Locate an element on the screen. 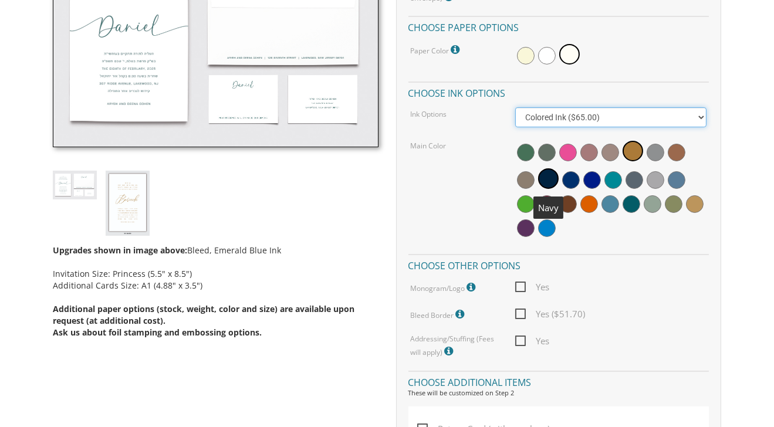 The image size is (774, 427). span: Ask us about foil stamping and embossing options. is located at coordinates (157, 332).